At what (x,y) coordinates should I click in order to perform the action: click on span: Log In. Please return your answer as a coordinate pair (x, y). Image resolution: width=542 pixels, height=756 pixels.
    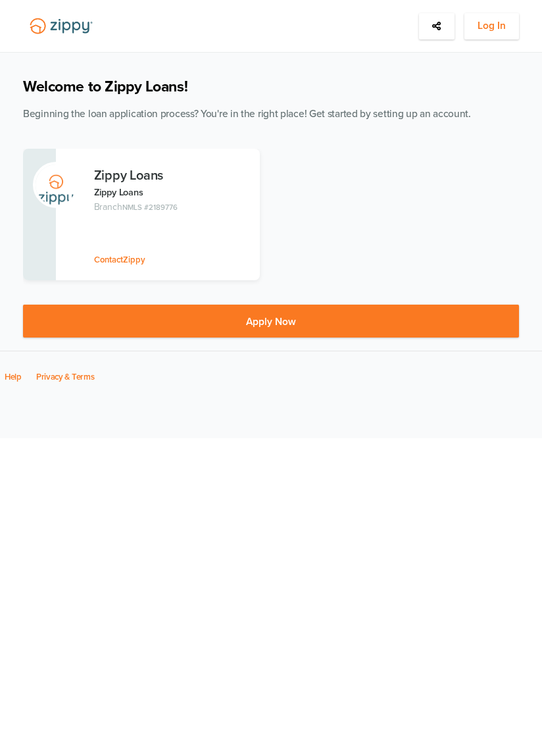
    Looking at the image, I should click on (492, 26).